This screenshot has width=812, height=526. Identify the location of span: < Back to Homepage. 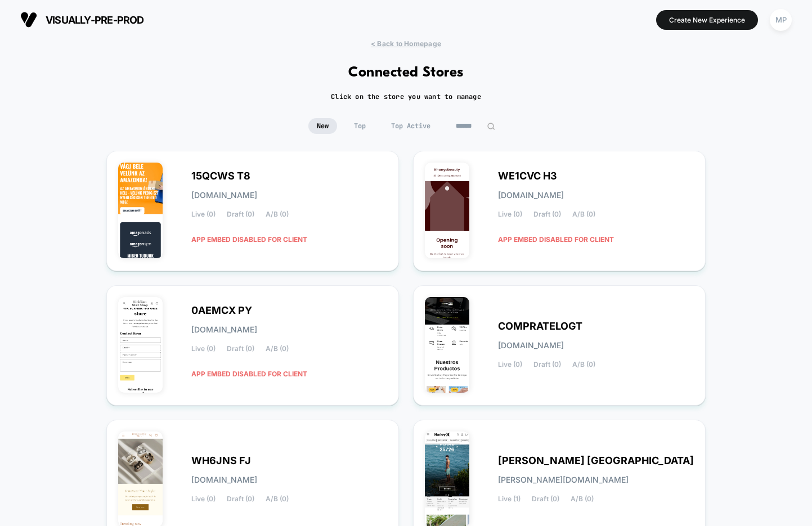
(405, 43).